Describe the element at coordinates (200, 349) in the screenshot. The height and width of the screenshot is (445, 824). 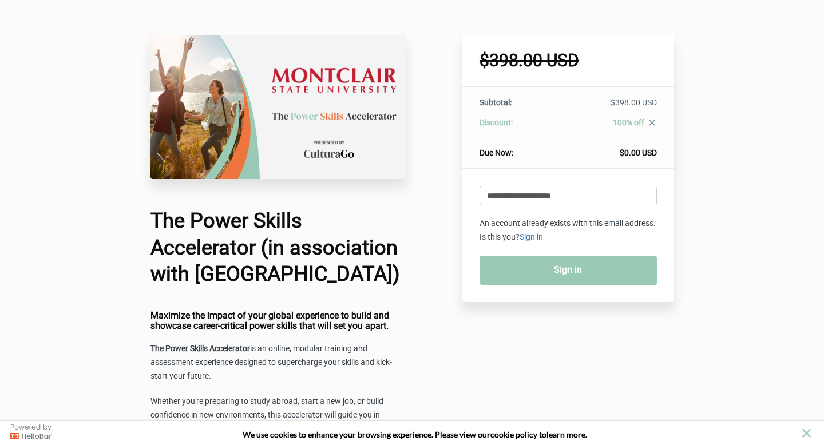
I see `strong: The Power Skills Accelerator` at that location.